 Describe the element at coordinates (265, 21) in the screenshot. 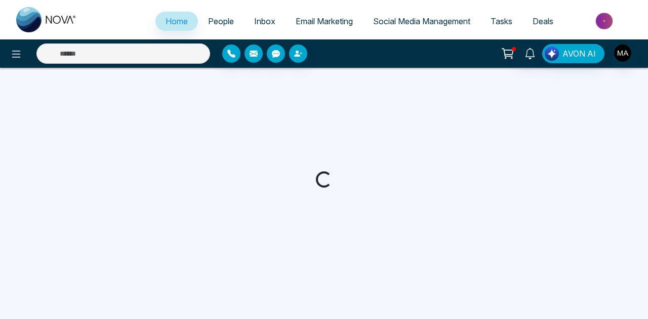

I see `a: Inbox` at that location.